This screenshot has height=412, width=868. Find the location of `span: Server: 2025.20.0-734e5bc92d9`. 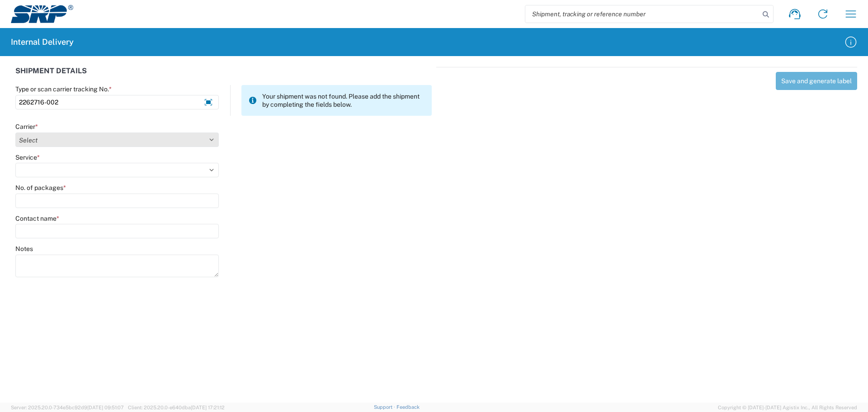

span: Server: 2025.20.0-734e5bc92d9 is located at coordinates (67, 407).